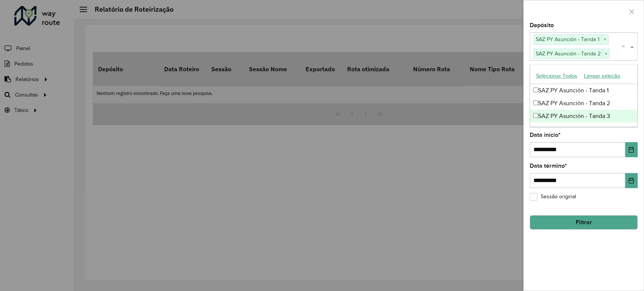 The width and height of the screenshot is (644, 291). Describe the element at coordinates (602, 76) in the screenshot. I see `button: Limpar seleção` at that location.